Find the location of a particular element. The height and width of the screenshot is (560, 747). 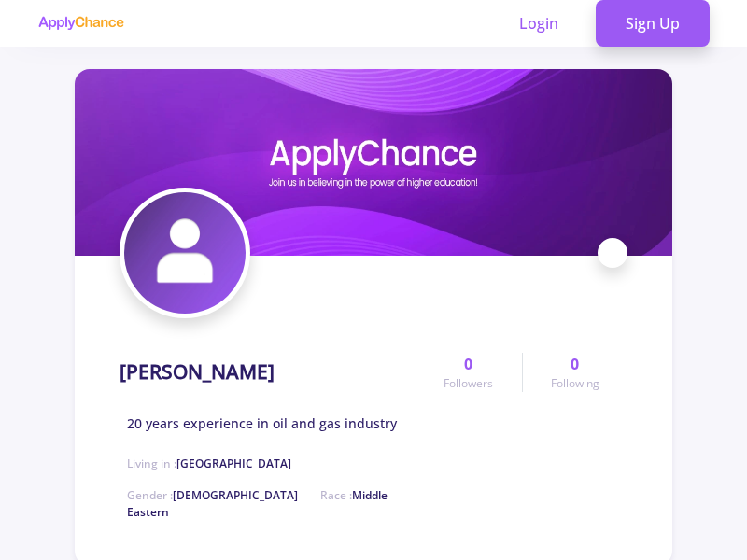

span: Gender : is located at coordinates (212, 495).